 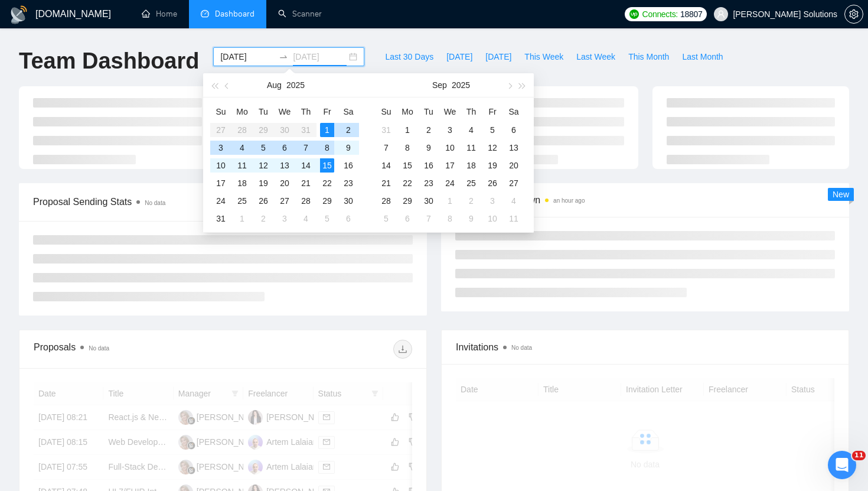 What do you see at coordinates (471, 219) in the screenshot?
I see `div: 9` at bounding box center [471, 219].